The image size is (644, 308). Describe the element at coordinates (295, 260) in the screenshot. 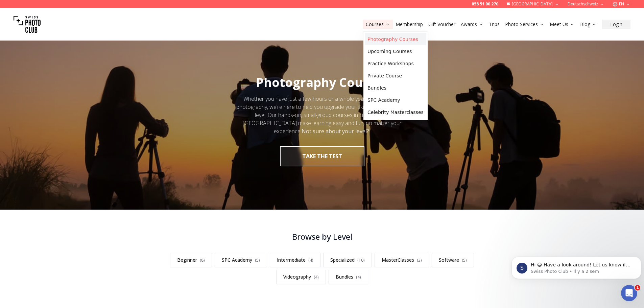

I see `a: Intermediate(4)` at that location.